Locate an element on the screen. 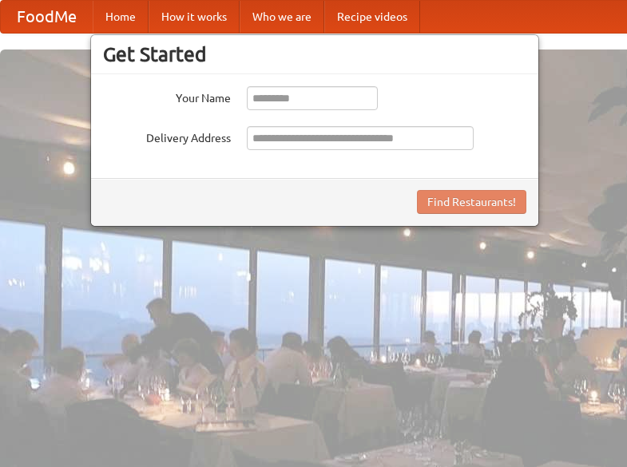 The image size is (627, 467). label: Delivery Address is located at coordinates (167, 136).